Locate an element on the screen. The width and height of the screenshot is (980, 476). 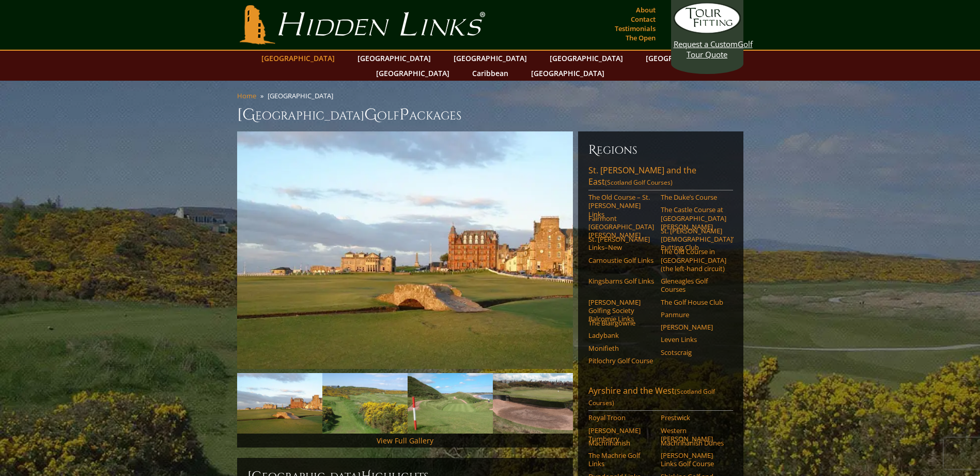
a: The Golf House Club is located at coordinates (693, 302).